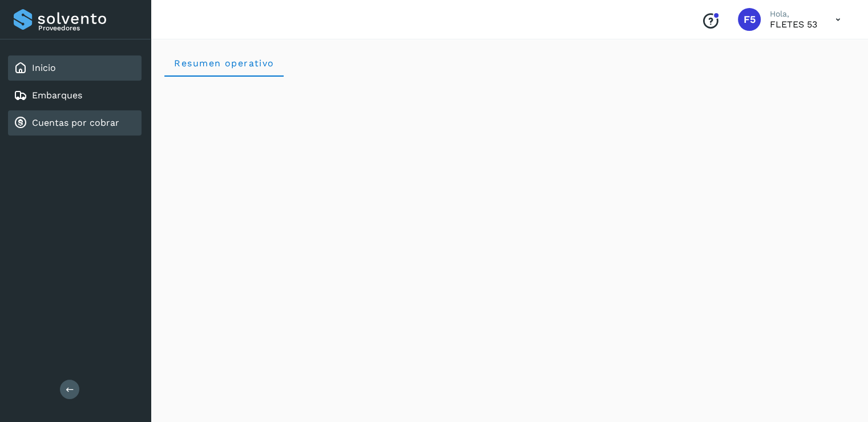 This screenshot has width=868, height=422. What do you see at coordinates (793, 14) in the screenshot?
I see `p: Hola,` at bounding box center [793, 14].